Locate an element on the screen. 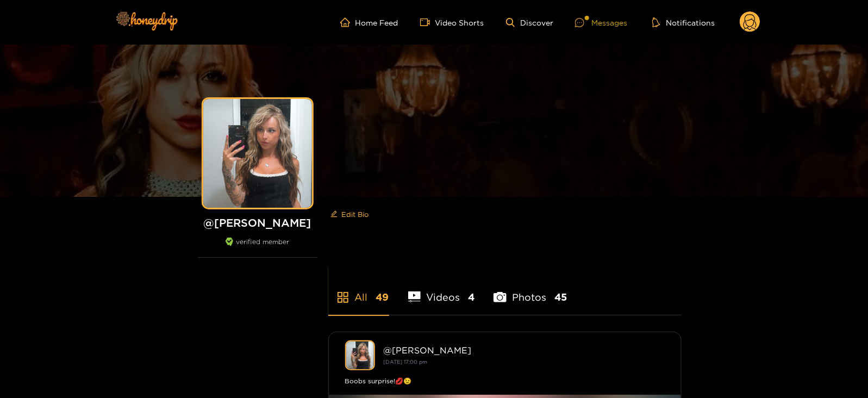 The image size is (868, 398). span: appstore is located at coordinates (343, 298).